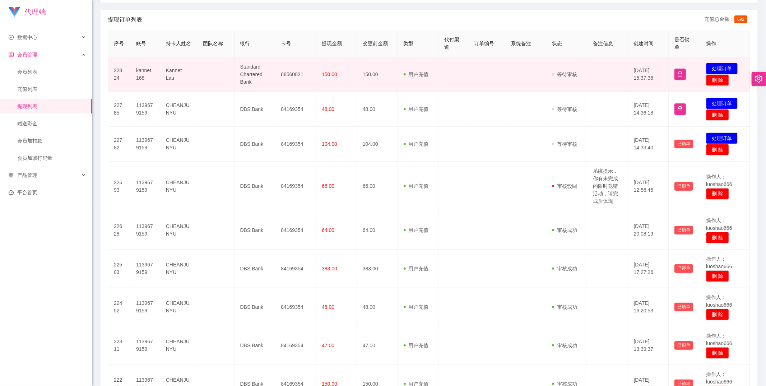 The image size is (766, 386). Describe the element at coordinates (452, 43) in the screenshot. I see `span: 代付渠道` at that location.